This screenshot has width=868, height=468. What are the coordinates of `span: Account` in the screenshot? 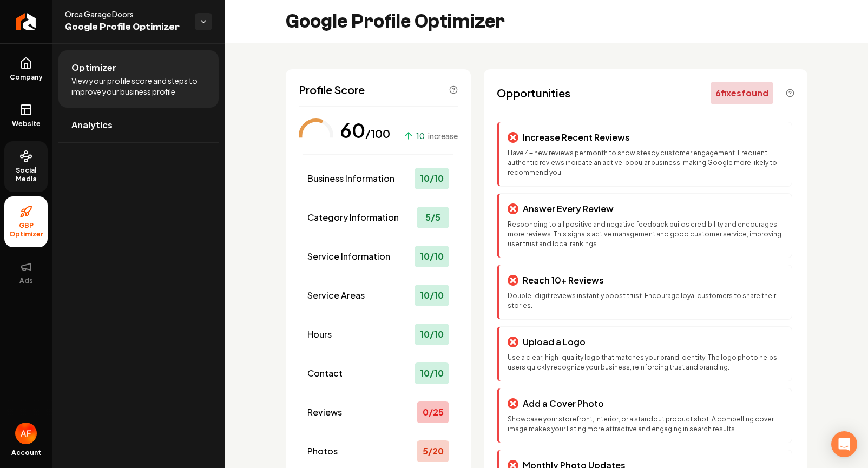 It's located at (26, 453).